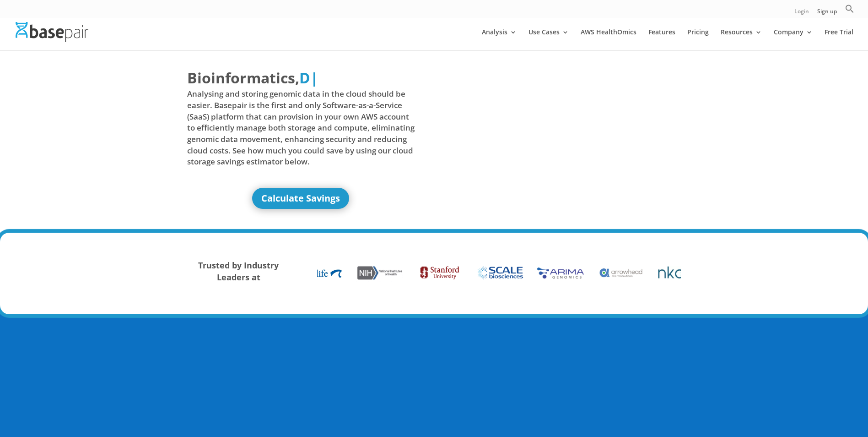  I want to click on a: Login, so click(802, 13).